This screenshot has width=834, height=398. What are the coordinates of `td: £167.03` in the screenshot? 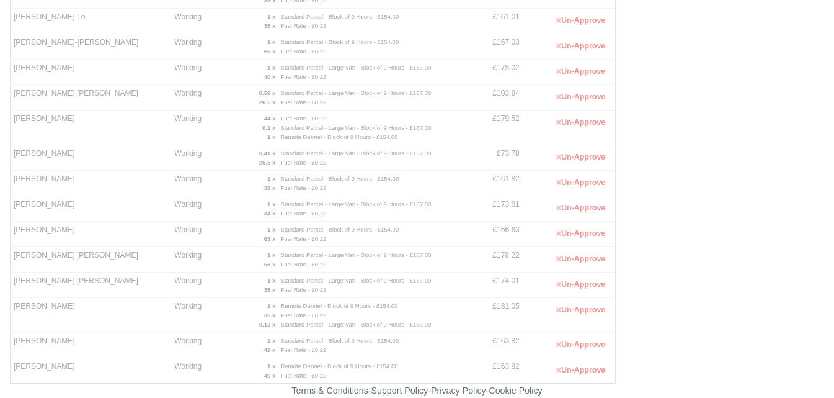 It's located at (494, 47).